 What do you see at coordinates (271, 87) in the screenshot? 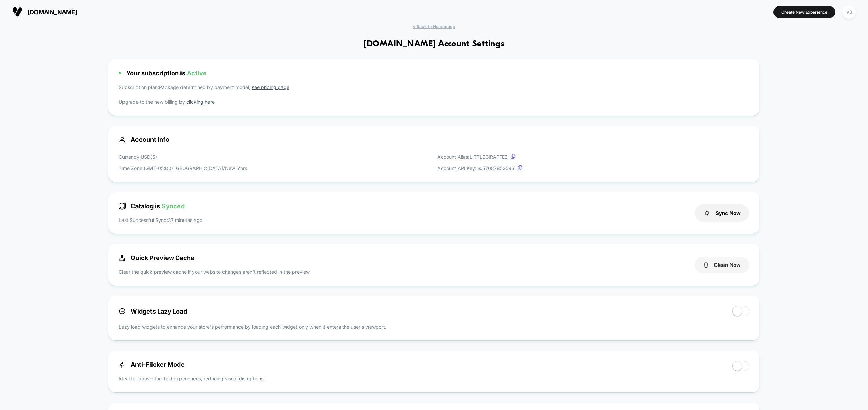
I see `a: see pricing page` at bounding box center [271, 87].